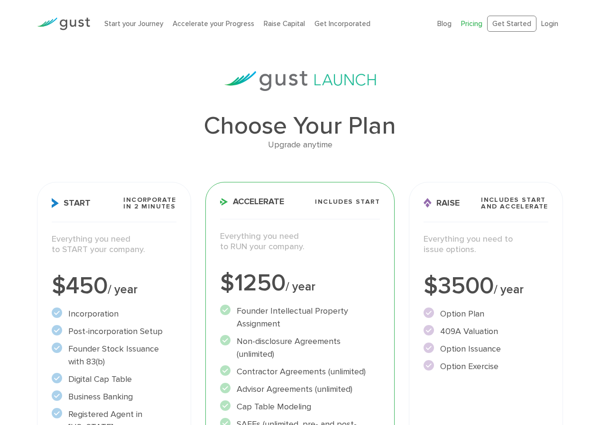 The height and width of the screenshot is (425, 600). Describe the element at coordinates (114, 286) in the screenshot. I see `div: $450` at that location.